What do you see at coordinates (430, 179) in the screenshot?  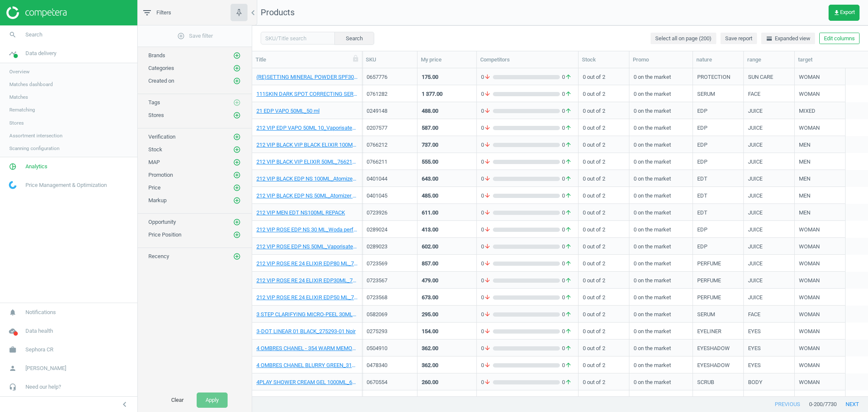 I see `div: 643.00` at bounding box center [430, 179].